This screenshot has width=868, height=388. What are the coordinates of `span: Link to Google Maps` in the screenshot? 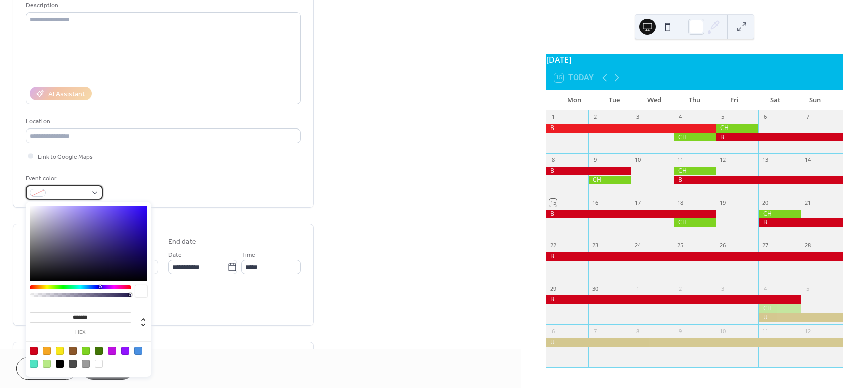 It's located at (65, 157).